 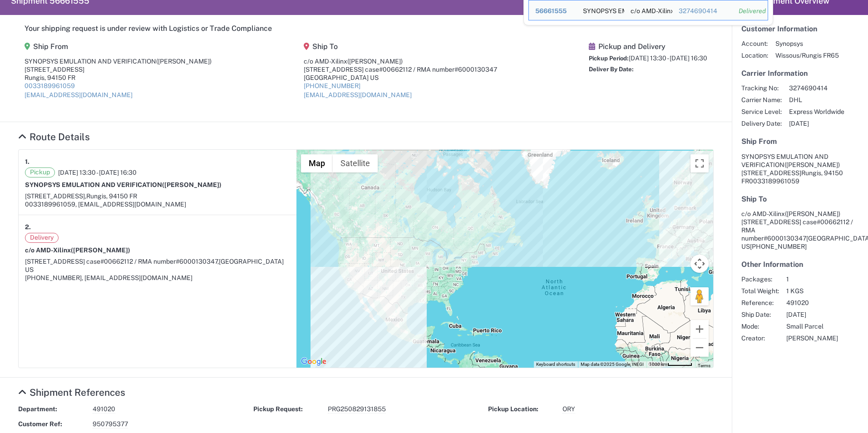 I want to click on div: 3274690414, so click(x=702, y=11).